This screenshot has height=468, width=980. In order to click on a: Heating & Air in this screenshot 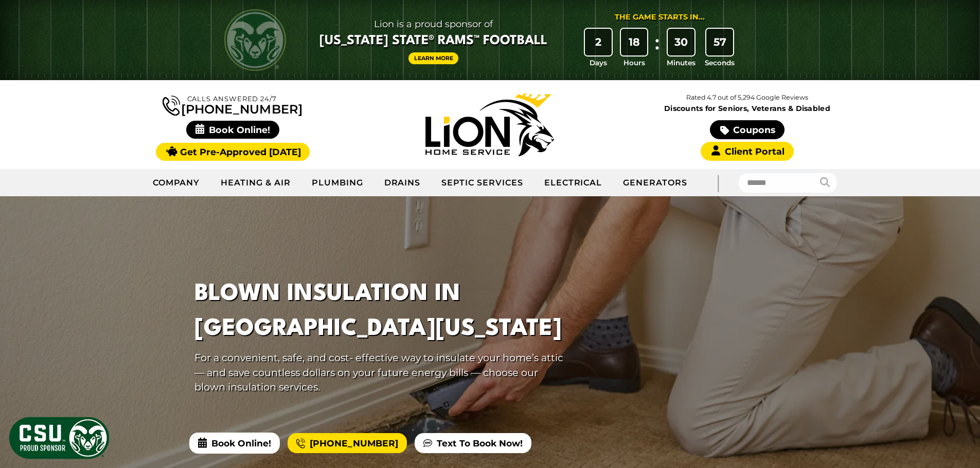, I will do `click(256, 183)`.